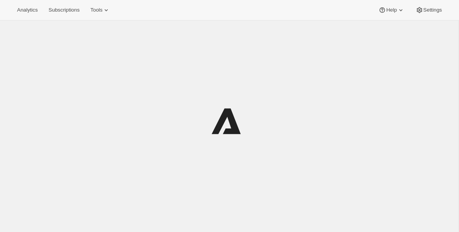 Image resolution: width=459 pixels, height=232 pixels. I want to click on button: Tools, so click(100, 10).